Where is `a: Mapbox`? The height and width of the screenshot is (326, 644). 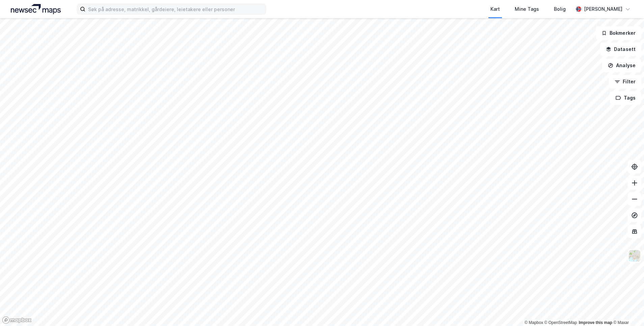
a: Mapbox is located at coordinates (534, 323).